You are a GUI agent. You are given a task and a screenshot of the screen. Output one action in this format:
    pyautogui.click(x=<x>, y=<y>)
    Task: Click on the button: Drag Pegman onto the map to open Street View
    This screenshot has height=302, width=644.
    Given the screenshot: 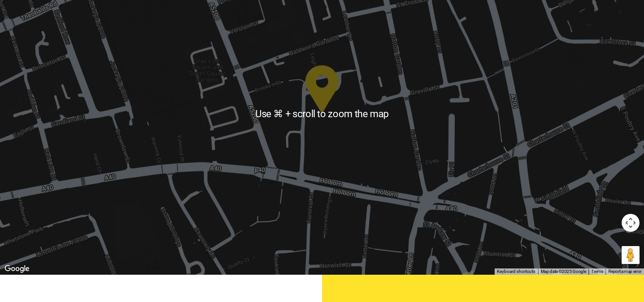 What is the action you would take?
    pyautogui.click(x=631, y=255)
    